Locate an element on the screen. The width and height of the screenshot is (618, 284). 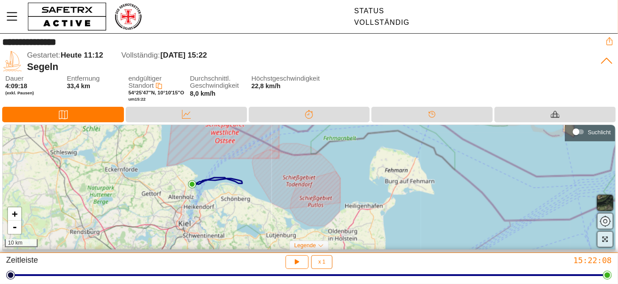
div: Trennung is located at coordinates (309, 114).